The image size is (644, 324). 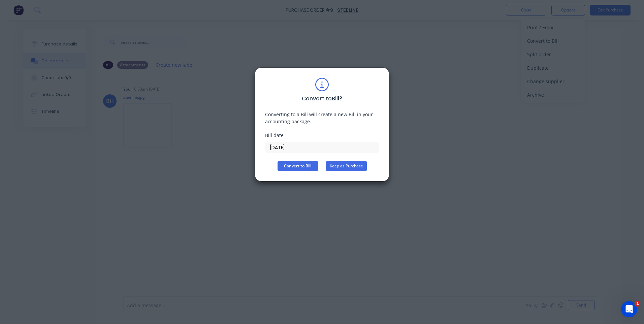 What do you see at coordinates (298, 166) in the screenshot?
I see `button: Convert to Bill` at bounding box center [298, 166].